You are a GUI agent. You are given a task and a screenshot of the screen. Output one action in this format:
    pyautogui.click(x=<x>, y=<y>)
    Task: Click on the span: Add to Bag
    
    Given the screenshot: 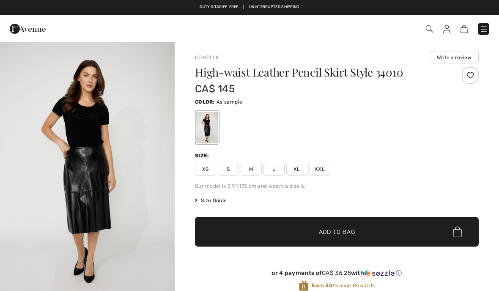 What is the action you would take?
    pyautogui.click(x=337, y=232)
    